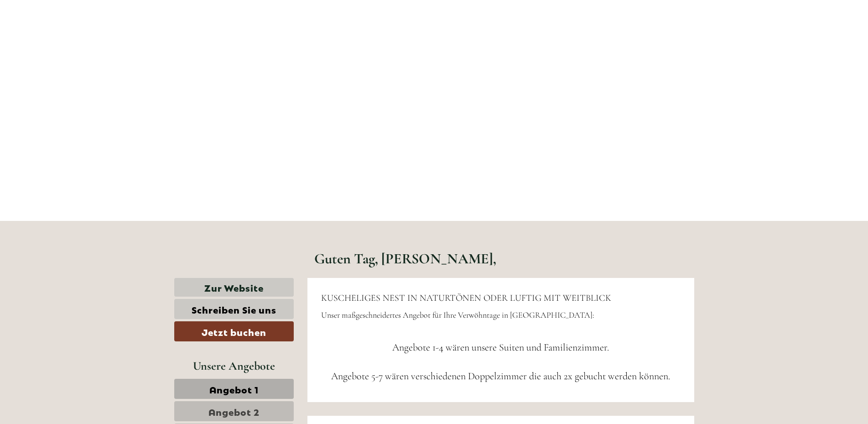  I want to click on span: Angebote 1-4 wären unsere Suiten und Familienzimmer. Angebote 5-7 wären verschiedenen Doppelzimme..., so click(500, 361).